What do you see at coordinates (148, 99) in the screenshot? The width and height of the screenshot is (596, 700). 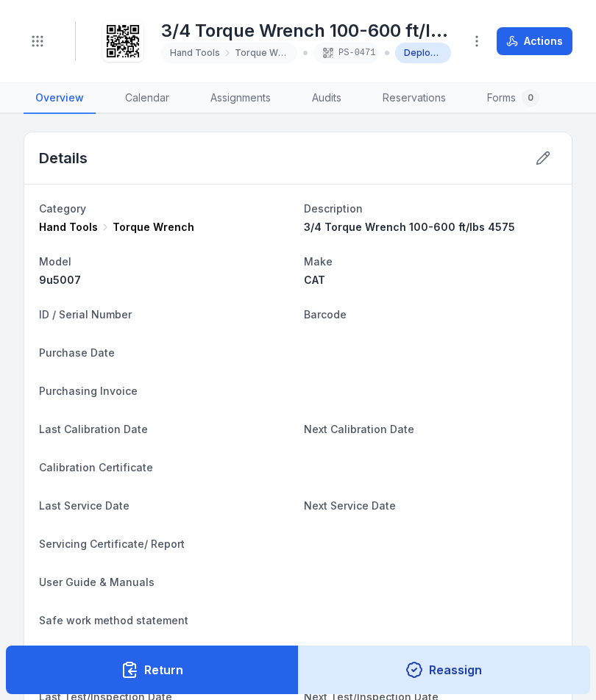 I see `a: Calendar` at bounding box center [148, 99].